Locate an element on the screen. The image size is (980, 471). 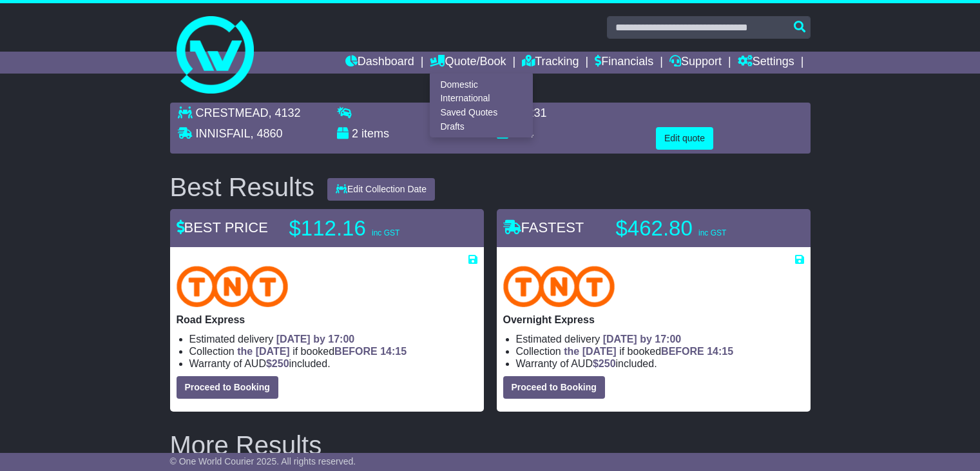
button: Edit Collection Date is located at coordinates (381, 189).